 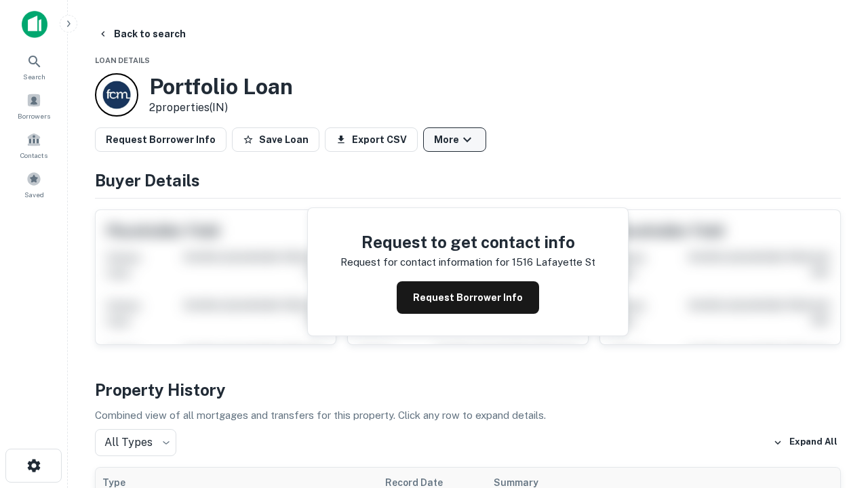 I want to click on button: Export CSV, so click(x=371, y=139).